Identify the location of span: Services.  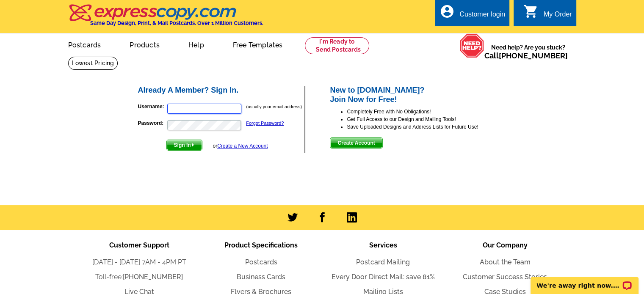
(383, 245).